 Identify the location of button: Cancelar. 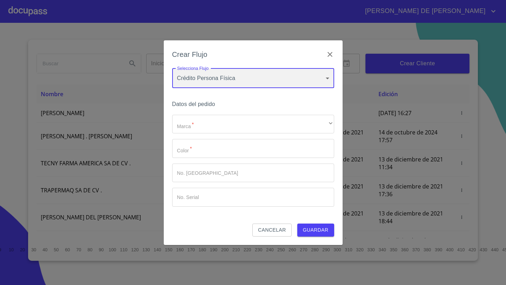
(272, 230).